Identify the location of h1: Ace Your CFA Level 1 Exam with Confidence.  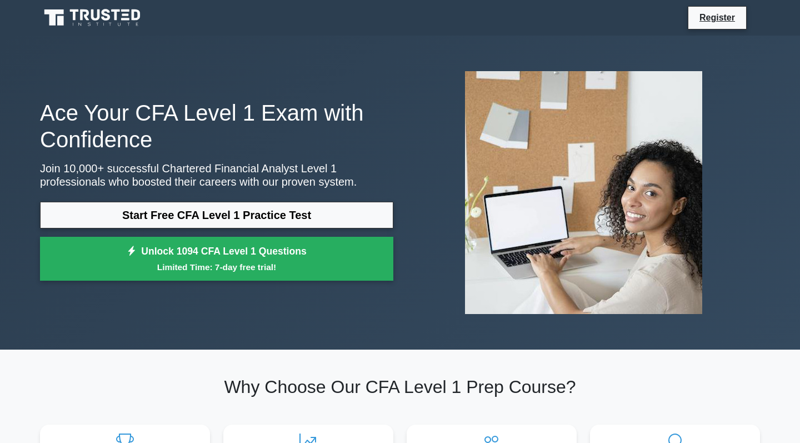
(217, 126).